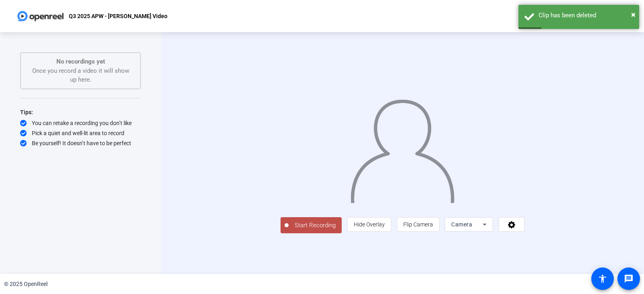 This screenshot has height=294, width=644. Describe the element at coordinates (403, 148) in the screenshot. I see `img: overlay` at that location.